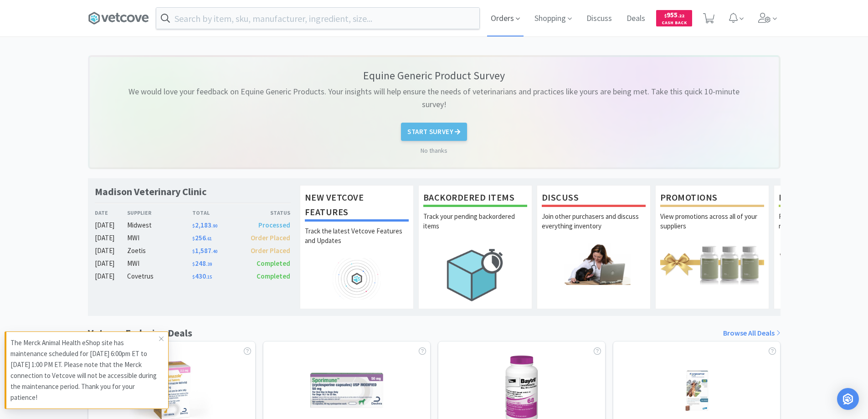 This screenshot has width=868, height=419. Describe the element at coordinates (476, 227) in the screenshot. I see `p: Track your pending backordered items` at that location.